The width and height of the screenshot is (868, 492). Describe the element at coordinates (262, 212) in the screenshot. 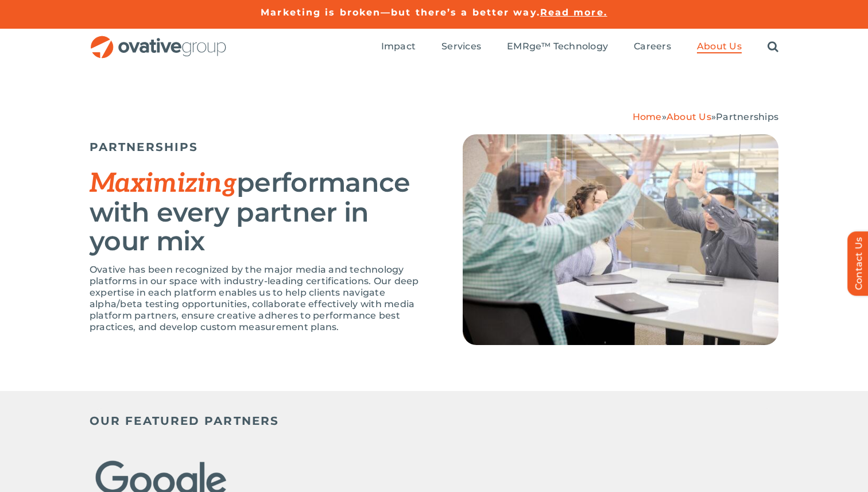

I see `h2: performance with every partner in your mix` at that location.